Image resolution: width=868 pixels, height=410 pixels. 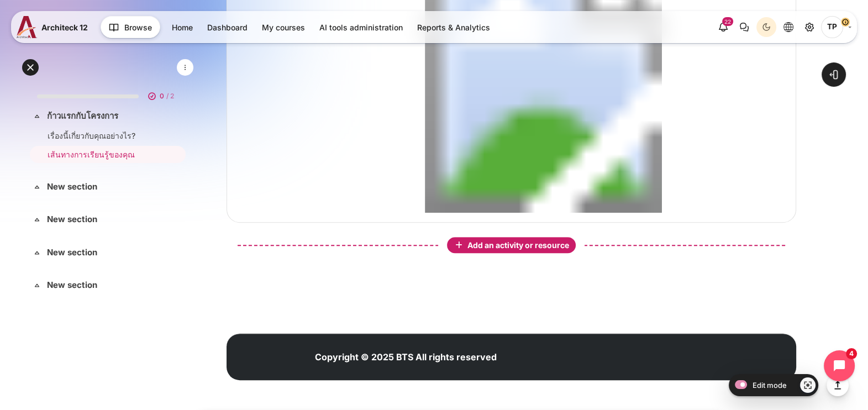 I want to click on button: Go to top, so click(x=838, y=385).